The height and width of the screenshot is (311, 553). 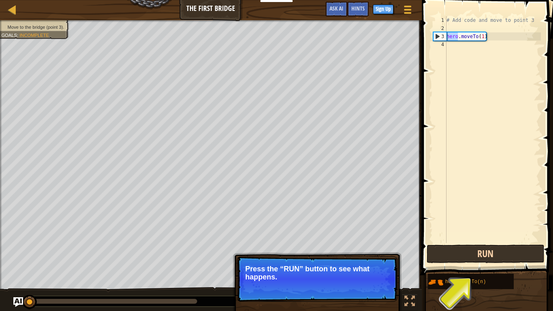 I want to click on button: Toggle fullscreen, so click(x=409, y=302).